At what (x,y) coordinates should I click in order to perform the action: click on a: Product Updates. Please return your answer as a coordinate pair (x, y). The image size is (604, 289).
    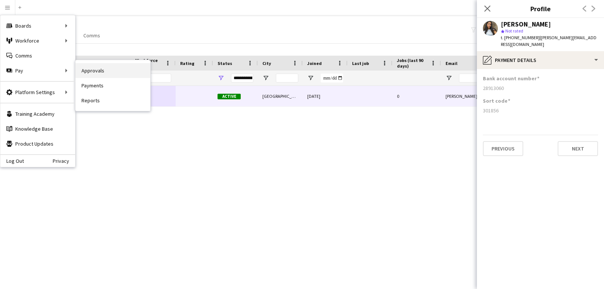
    Looking at the image, I should click on (38, 144).